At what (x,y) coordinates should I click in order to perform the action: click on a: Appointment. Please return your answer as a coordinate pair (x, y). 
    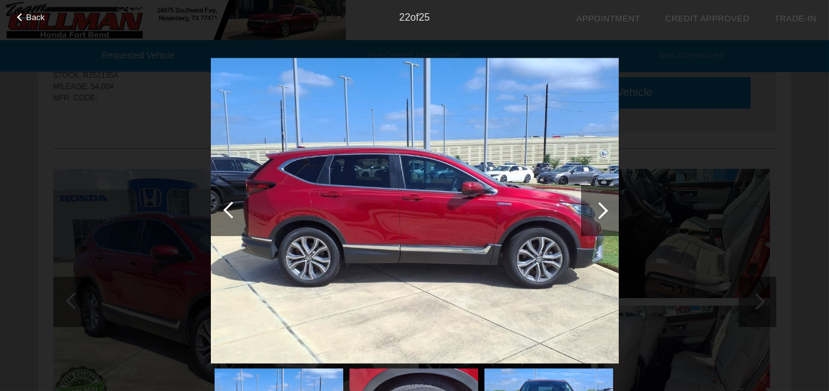
    Looking at the image, I should click on (608, 18).